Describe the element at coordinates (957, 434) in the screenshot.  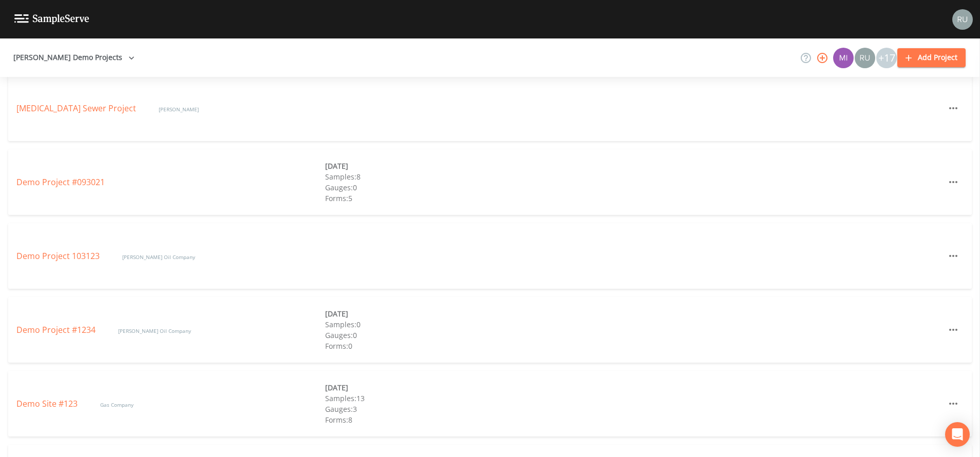
I see `div: Open Intercom Messenger` at that location.